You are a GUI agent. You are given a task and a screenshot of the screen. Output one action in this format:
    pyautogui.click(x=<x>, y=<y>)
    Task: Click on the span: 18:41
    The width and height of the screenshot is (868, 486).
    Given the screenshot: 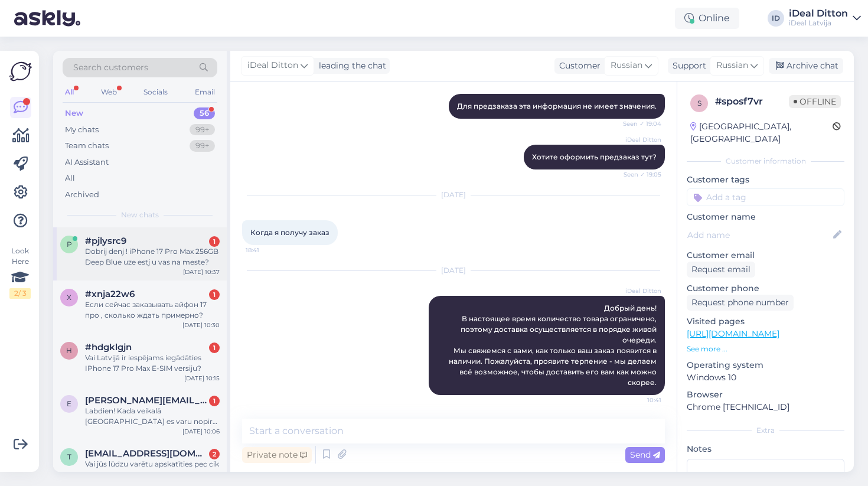 What is the action you would take?
    pyautogui.click(x=267, y=250)
    